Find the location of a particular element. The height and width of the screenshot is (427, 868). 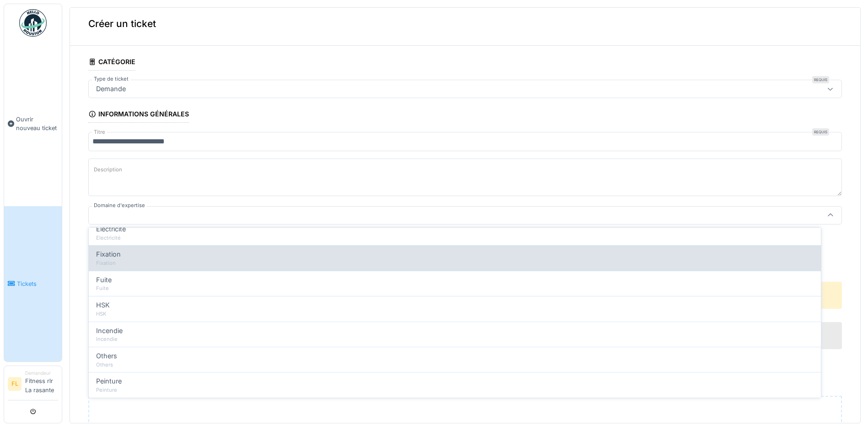

span: Fuite is located at coordinates (104, 280).